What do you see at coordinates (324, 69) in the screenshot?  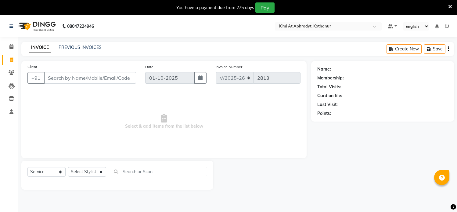 I see `div: Name:` at bounding box center [324, 69].